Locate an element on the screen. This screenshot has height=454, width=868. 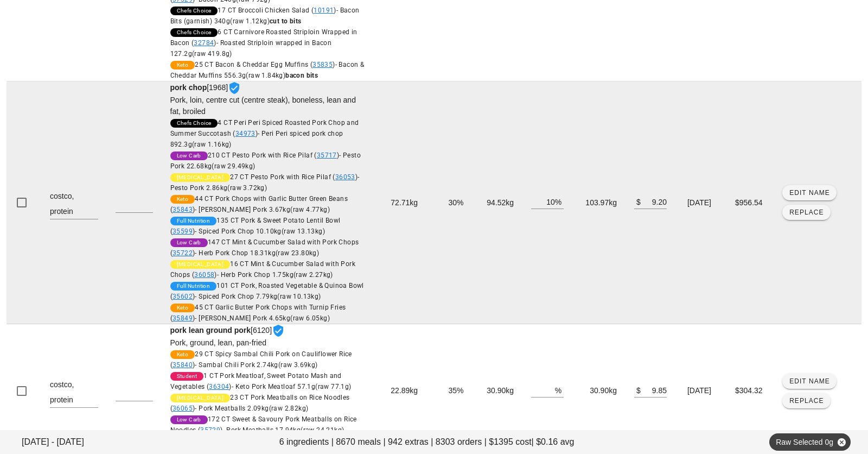
strong: pork lean ground pork is located at coordinates (211, 330).